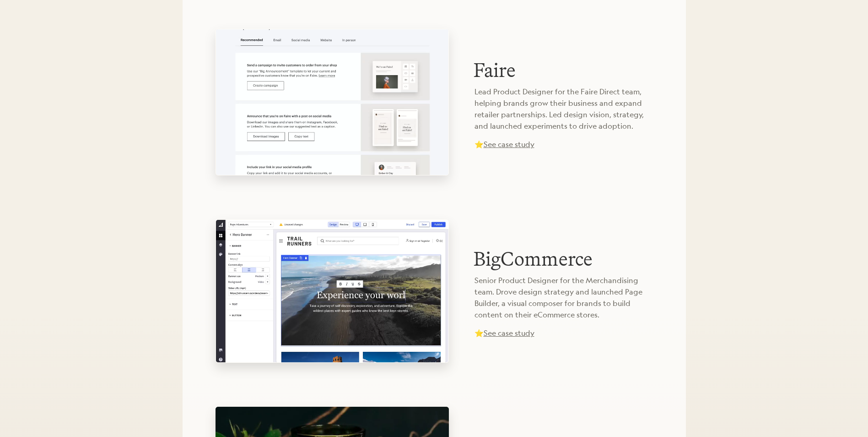 The width and height of the screenshot is (868, 437). I want to click on a: BigCommerceSenior Product Designer for the Merchandising team. Drove design strategy and launched..., so click(434, 290).